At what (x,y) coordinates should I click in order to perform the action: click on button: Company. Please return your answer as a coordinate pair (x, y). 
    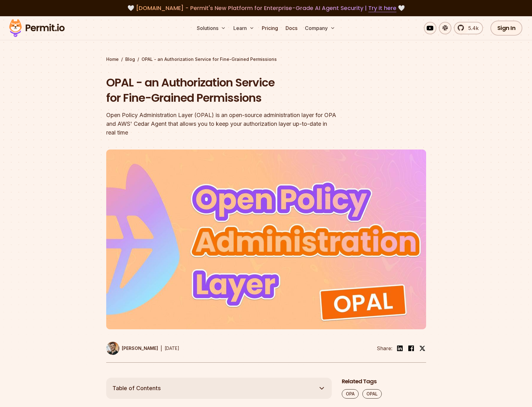
    Looking at the image, I should click on (320, 28).